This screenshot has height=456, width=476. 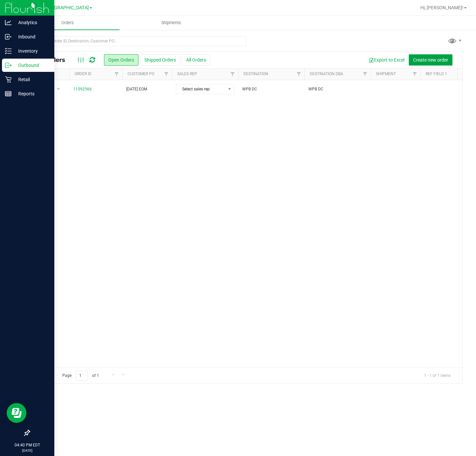 I want to click on p: Retail, so click(x=32, y=80).